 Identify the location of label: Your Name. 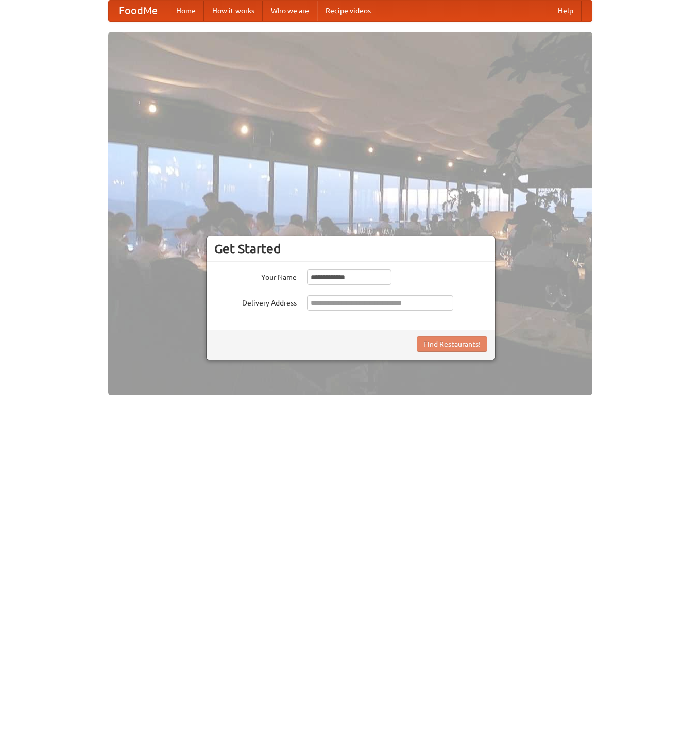
(255, 275).